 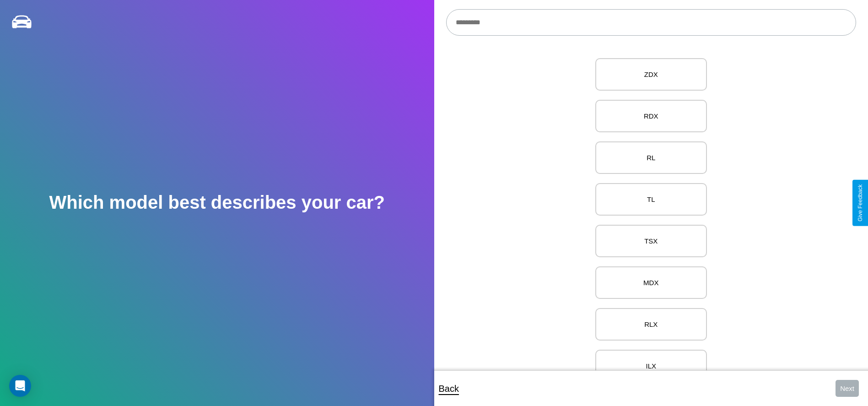 What do you see at coordinates (651, 282) in the screenshot?
I see `p: MDX` at bounding box center [651, 282].